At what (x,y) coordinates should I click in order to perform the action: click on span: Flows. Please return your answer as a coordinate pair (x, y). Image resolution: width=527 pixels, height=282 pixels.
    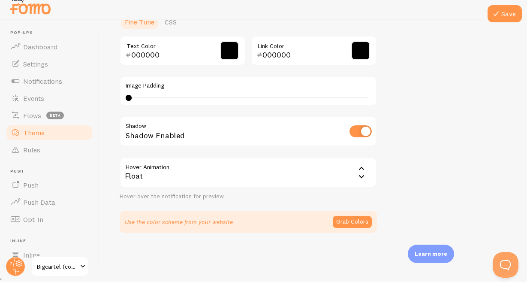
    Looking at the image, I should click on (32, 115).